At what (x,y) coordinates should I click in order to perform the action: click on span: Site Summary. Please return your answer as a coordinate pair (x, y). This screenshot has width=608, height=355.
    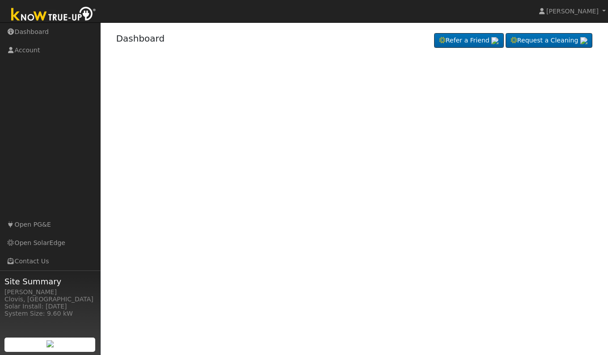
    Looking at the image, I should click on (50, 281).